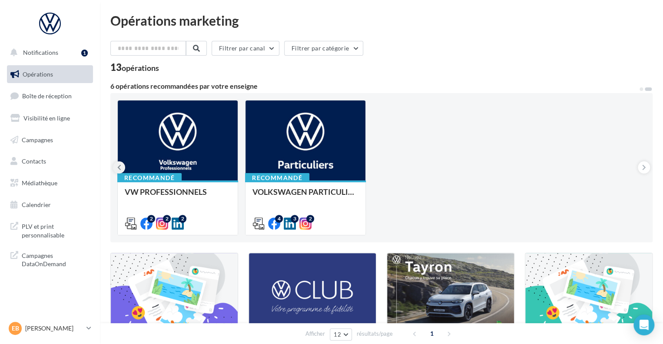 The height and width of the screenshot is (344, 663). I want to click on a: Campagnes, so click(50, 140).